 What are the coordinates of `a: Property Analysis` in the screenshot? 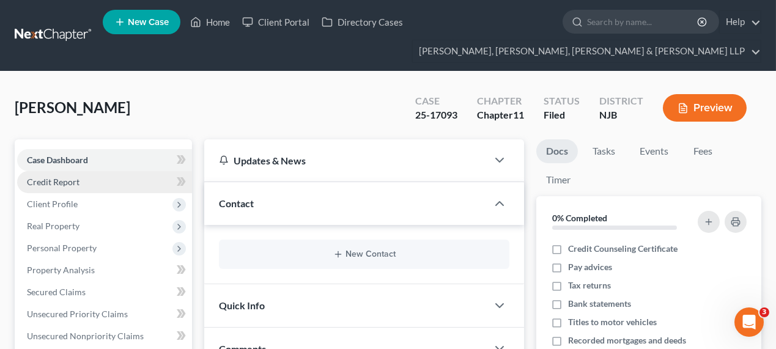 It's located at (105, 270).